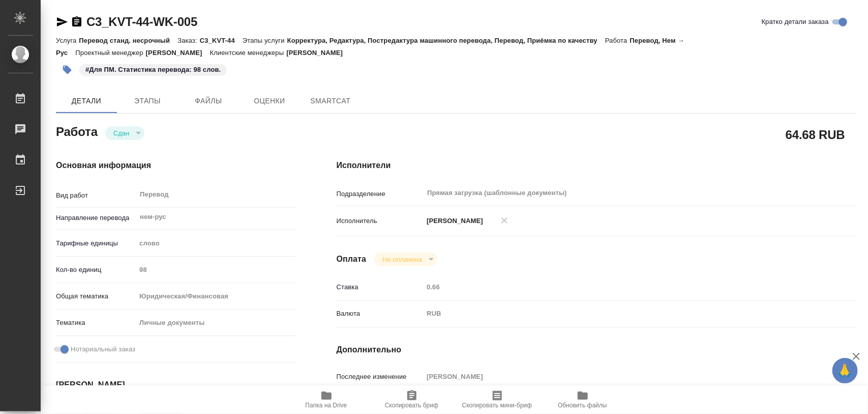  What do you see at coordinates (121, 133) in the screenshot?
I see `button: Сдан` at bounding box center [121, 133].